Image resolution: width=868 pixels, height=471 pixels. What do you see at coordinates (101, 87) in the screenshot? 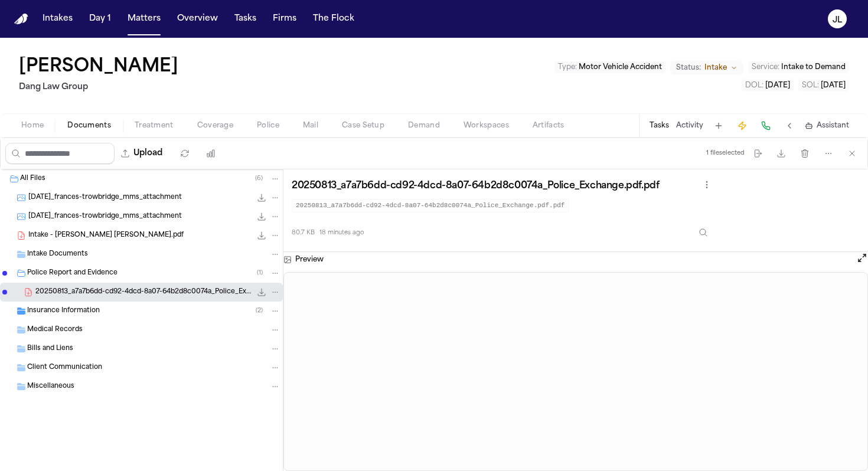
I see `h2: Dang Law Group` at bounding box center [101, 87].